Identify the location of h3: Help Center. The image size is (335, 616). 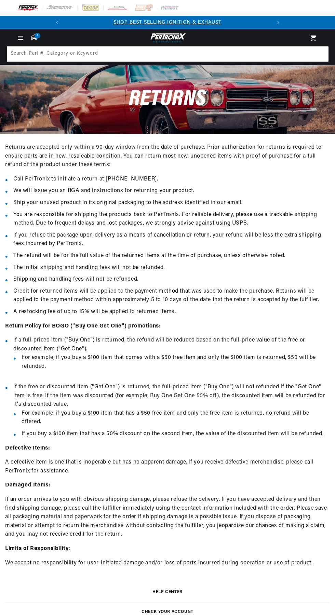
(168, 592).